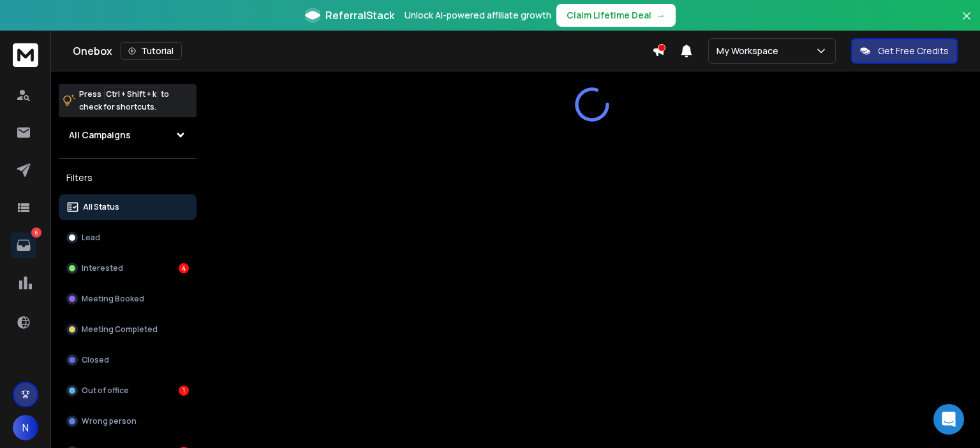 This screenshot has width=980, height=448. What do you see at coordinates (128, 421) in the screenshot?
I see `button: Wrong person` at bounding box center [128, 421].